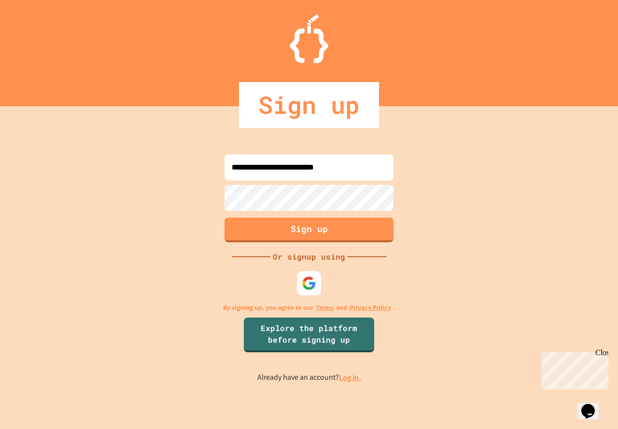  What do you see at coordinates (309, 230) in the screenshot?
I see `button: Sign up` at bounding box center [309, 230].